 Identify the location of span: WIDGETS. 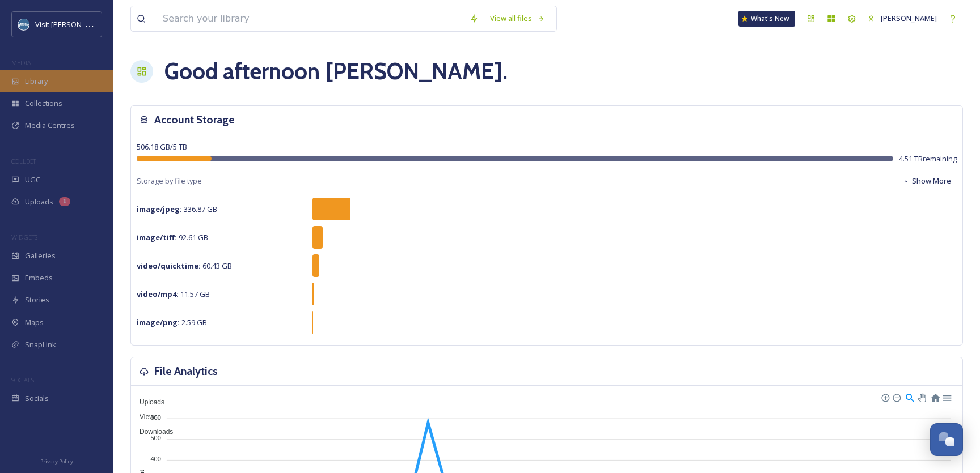
(24, 236).